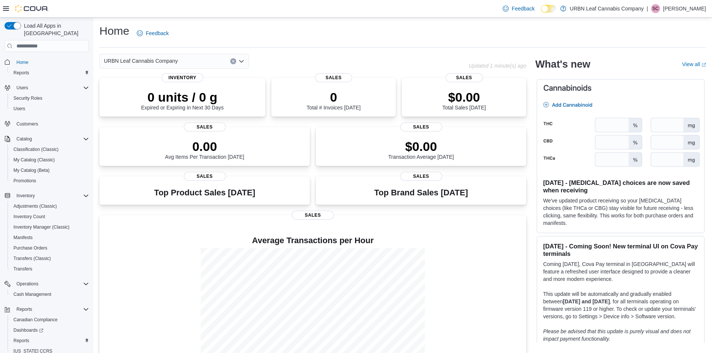 Image resolution: width=712 pixels, height=353 pixels. Describe the element at coordinates (24, 139) in the screenshot. I see `button: Catalog` at that location.